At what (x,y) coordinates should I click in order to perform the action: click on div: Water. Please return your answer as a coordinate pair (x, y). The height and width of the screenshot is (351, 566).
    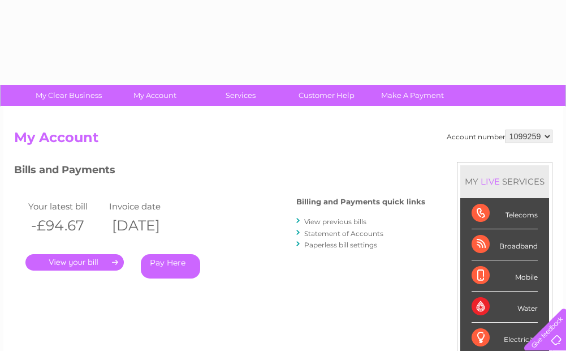
    Looking at the image, I should click on (504, 307).